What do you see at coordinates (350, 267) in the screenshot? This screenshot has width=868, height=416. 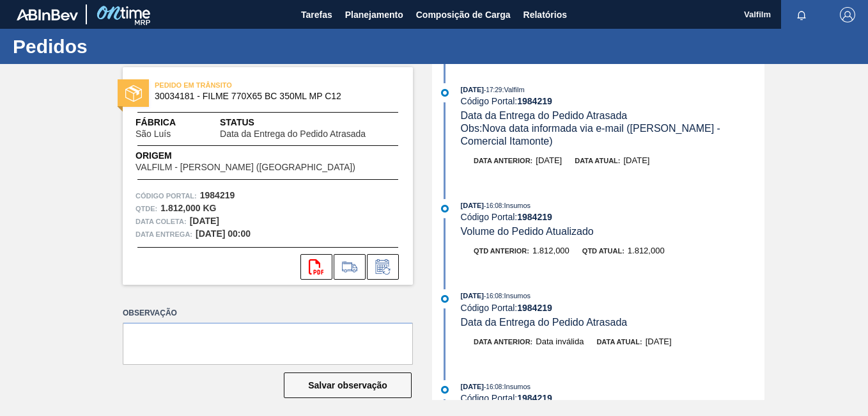 I see `div: Ir para Composição de Carga` at bounding box center [350, 267].